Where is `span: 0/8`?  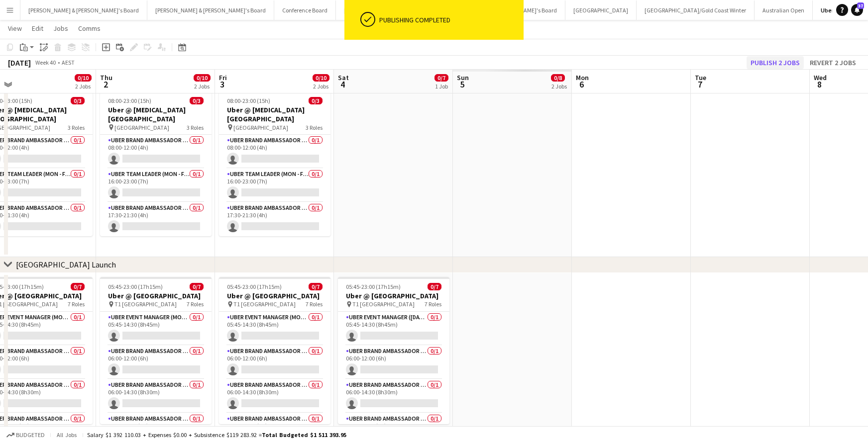
span: 0/8 is located at coordinates (558, 77).